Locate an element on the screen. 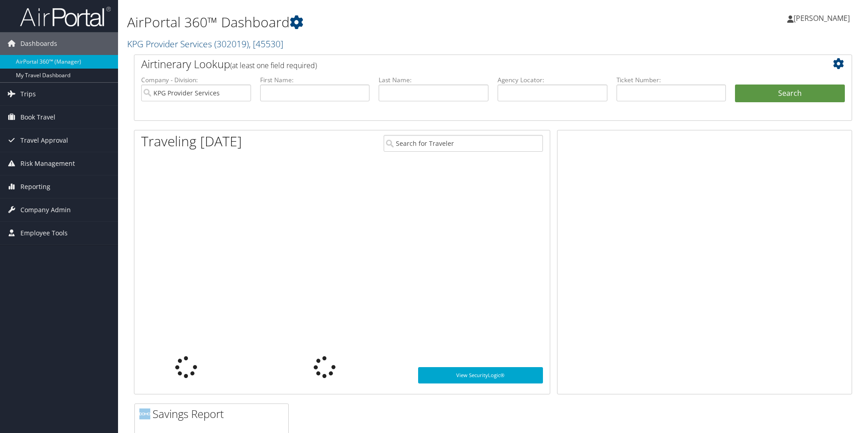 The image size is (868, 433). span: Reporting is located at coordinates (35, 187).